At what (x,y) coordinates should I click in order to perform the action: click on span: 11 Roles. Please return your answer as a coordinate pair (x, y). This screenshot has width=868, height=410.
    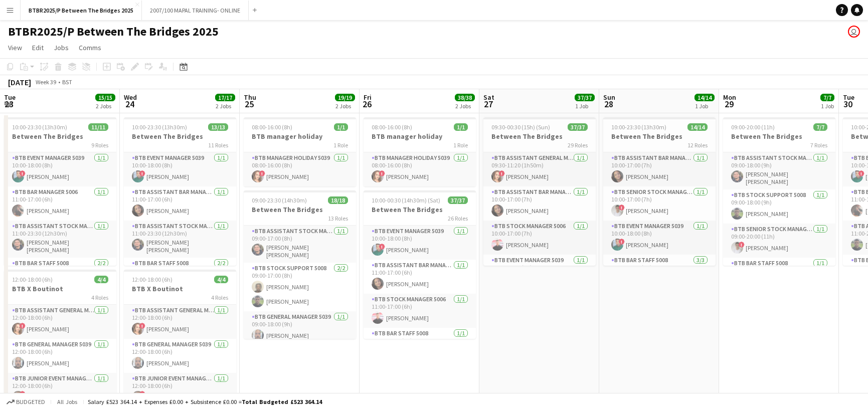
    Looking at the image, I should click on (218, 145).